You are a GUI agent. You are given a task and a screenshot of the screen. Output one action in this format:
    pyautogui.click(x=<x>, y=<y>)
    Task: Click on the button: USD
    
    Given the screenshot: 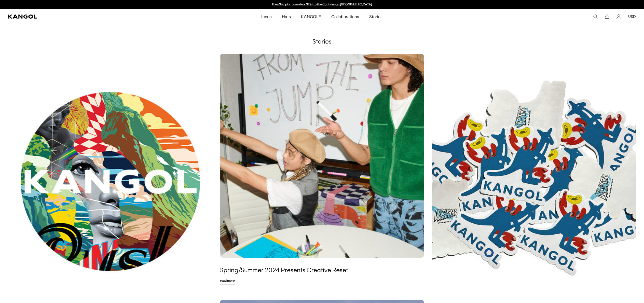 What is the action you would take?
    pyautogui.click(x=632, y=16)
    